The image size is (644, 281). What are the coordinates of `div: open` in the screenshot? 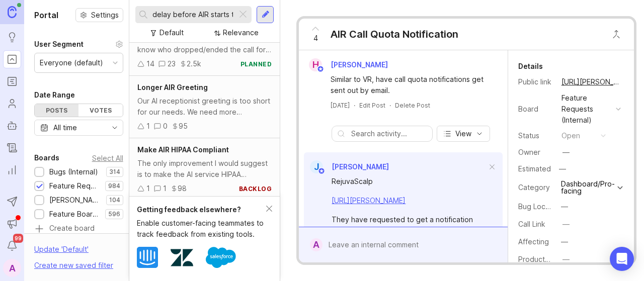 It's located at (570, 136).